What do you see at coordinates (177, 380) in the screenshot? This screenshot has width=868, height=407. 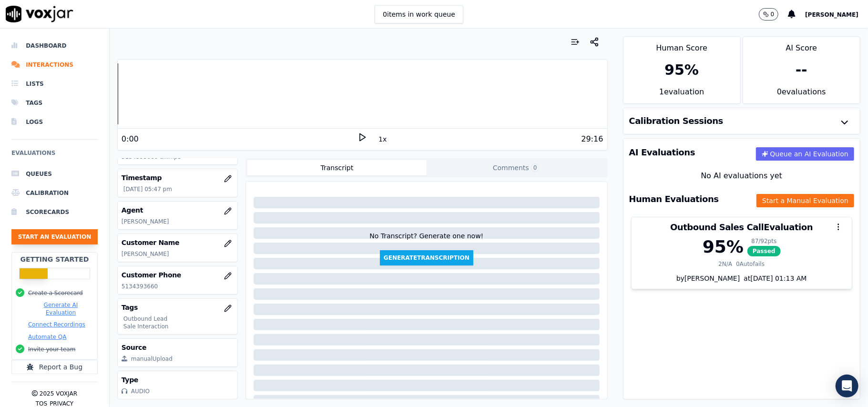 I see `h3: Type` at bounding box center [177, 380].